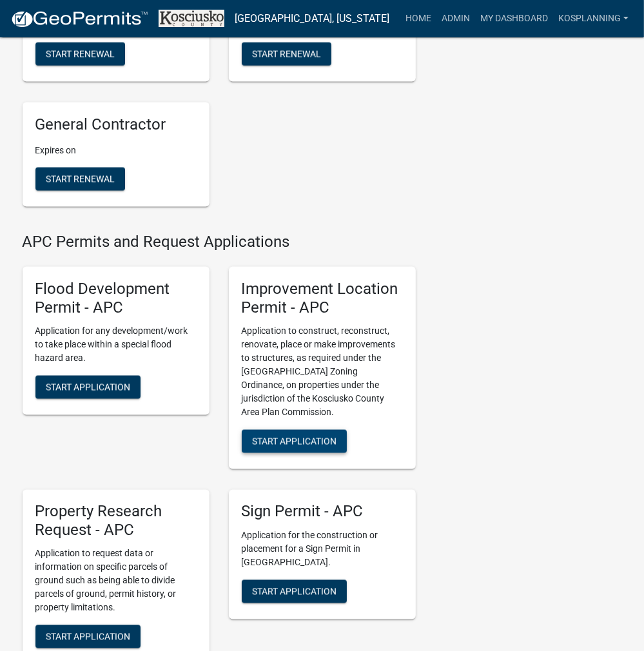  What do you see at coordinates (116, 522) in the screenshot?
I see `h5: Property Research Request - APC` at bounding box center [116, 522].